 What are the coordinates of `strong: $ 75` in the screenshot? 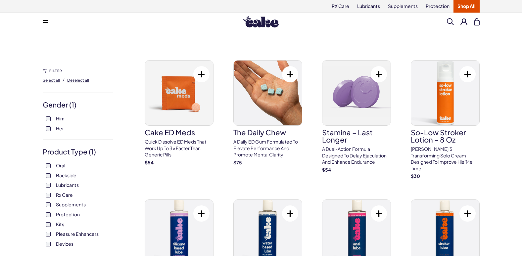 It's located at (238, 163).